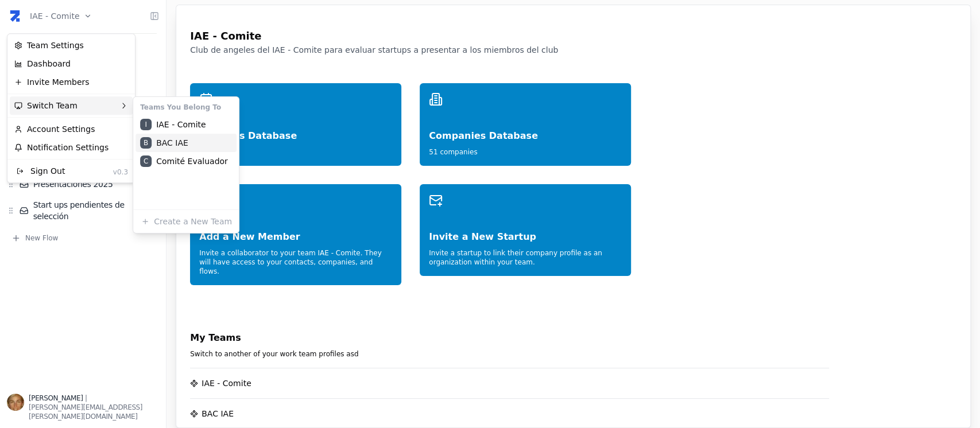 The image size is (980, 428). What do you see at coordinates (39, 171) in the screenshot?
I see `div: Sign Out` at bounding box center [39, 171].